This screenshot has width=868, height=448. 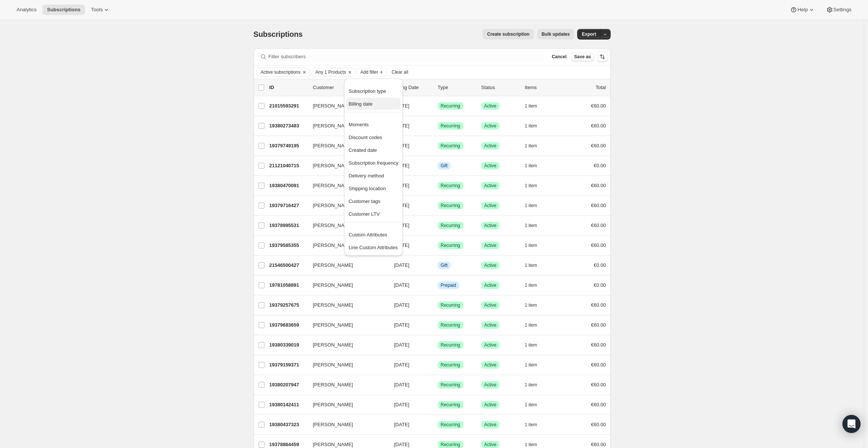 What do you see at coordinates (600, 88) in the screenshot?
I see `p: Total` at bounding box center [600, 88].